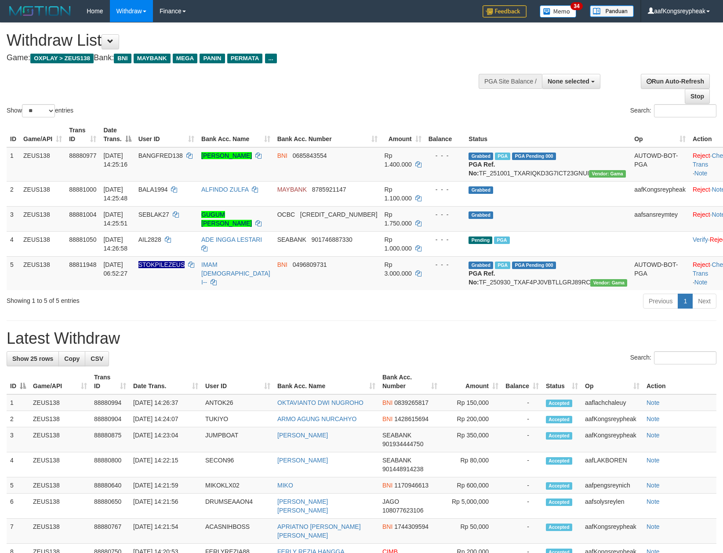 The image size is (723, 553). I want to click on span: 88881004, so click(83, 215).